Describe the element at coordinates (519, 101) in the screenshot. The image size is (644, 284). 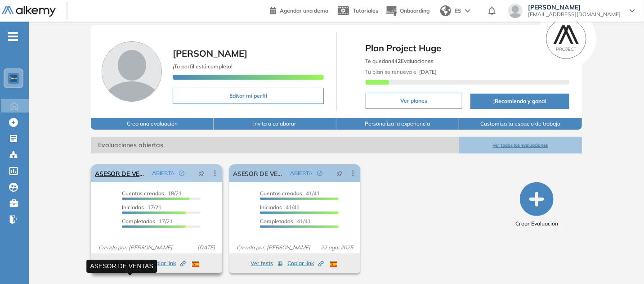
I see `button: ¡Recomienda y gana!` at that location.